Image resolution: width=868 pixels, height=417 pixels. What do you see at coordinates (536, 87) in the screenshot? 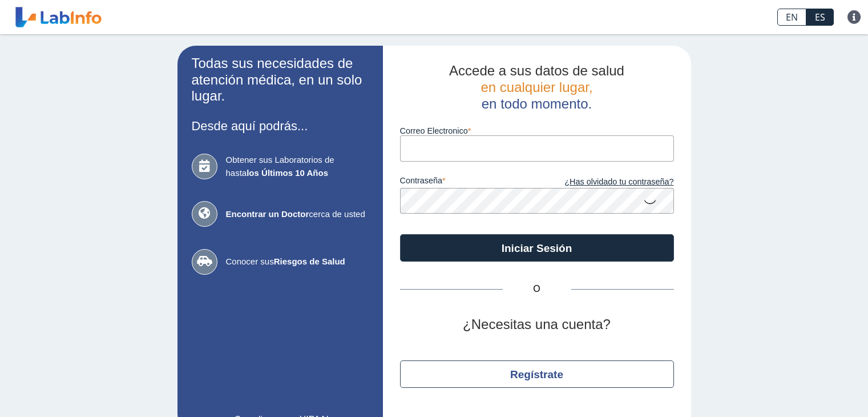
I see `span: en cualquier lugar,` at bounding box center [536, 87].